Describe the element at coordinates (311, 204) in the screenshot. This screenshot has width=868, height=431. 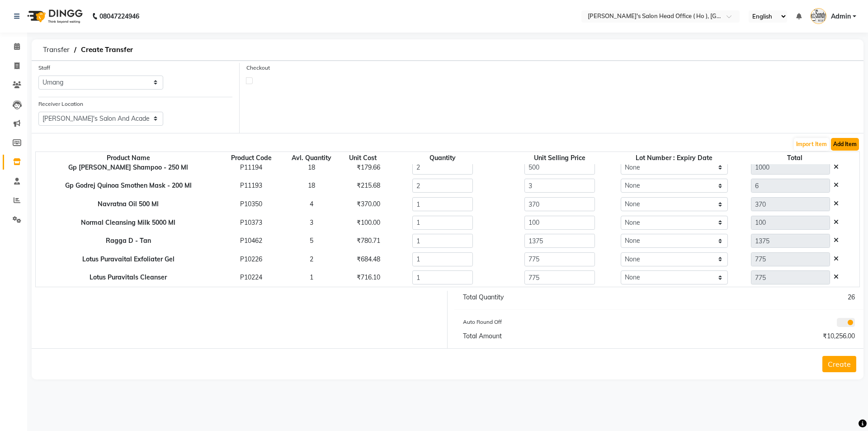
I see `div: 4` at that location.